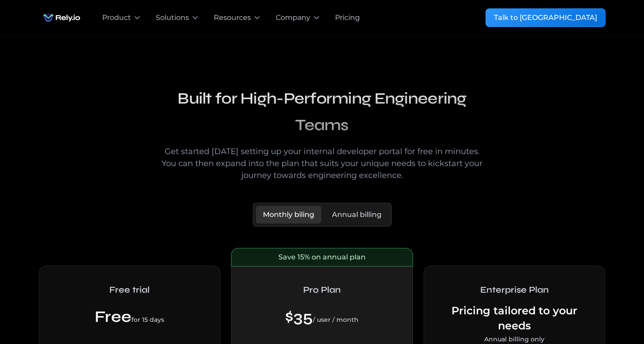 Image resolution: width=644 pixels, height=344 pixels. I want to click on div: Annual billing, so click(357, 215).